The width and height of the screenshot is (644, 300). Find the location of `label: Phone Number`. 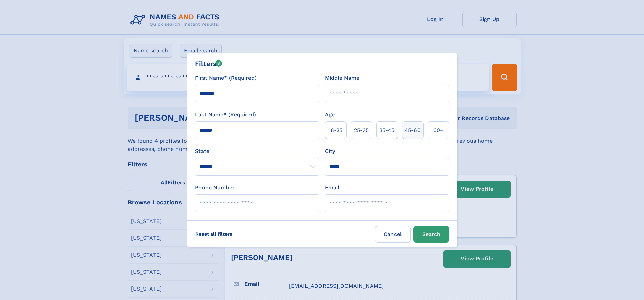

label: Phone Number is located at coordinates (215, 188).